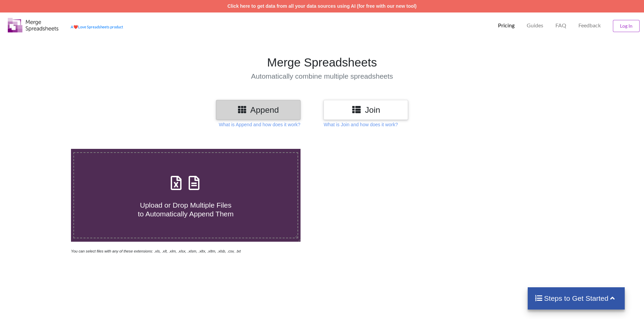 The image size is (644, 319). I want to click on h4: Steps to Get Started, so click(576, 298).